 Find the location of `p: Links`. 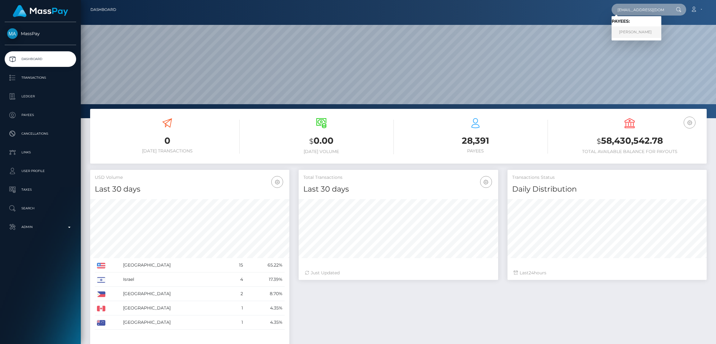

p: Links is located at coordinates (40, 152).